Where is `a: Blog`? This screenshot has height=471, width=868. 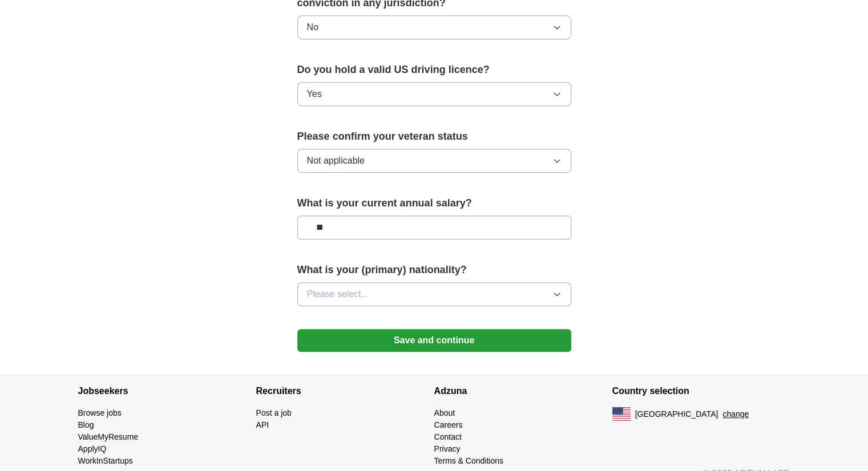 a: Blog is located at coordinates (86, 425).